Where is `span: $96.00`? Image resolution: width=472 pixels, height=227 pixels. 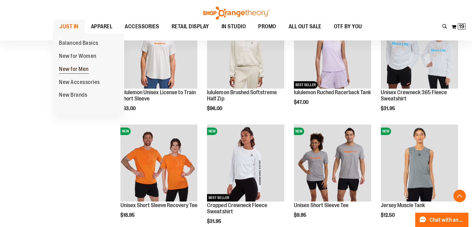
span: $96.00 is located at coordinates (215, 108).